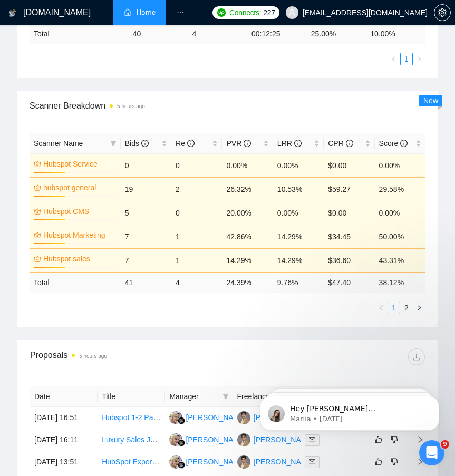 The height and width of the screenshot is (476, 455). Describe the element at coordinates (238, 143) in the screenshot. I see `span: PVR` at that location.